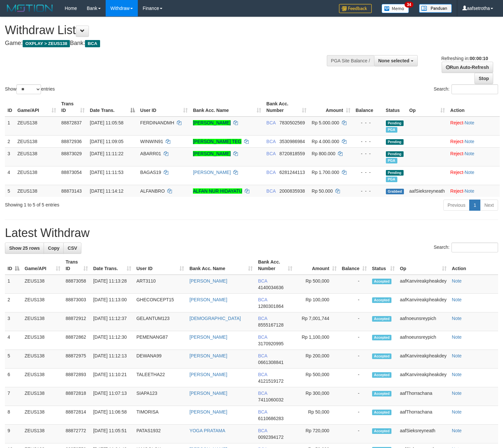 This screenshot has height=448, width=503. Describe the element at coordinates (423, 266) in the screenshot. I see `th: Op: activate to sort column ascending` at that location.